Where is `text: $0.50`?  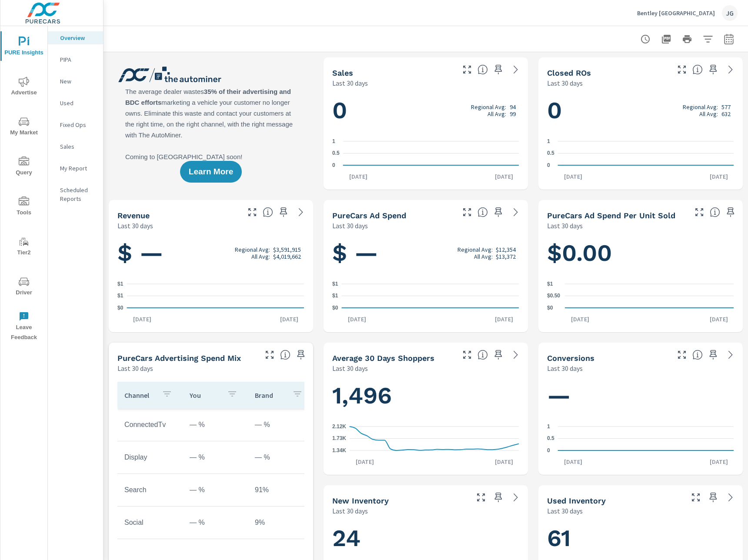 text: $0.50 is located at coordinates (554, 296).